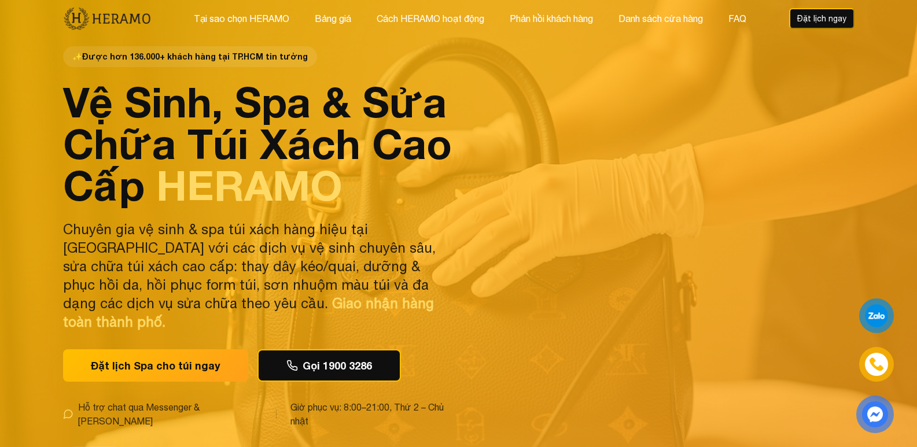  Describe the element at coordinates (333, 19) in the screenshot. I see `button: Bảng giá` at that location.